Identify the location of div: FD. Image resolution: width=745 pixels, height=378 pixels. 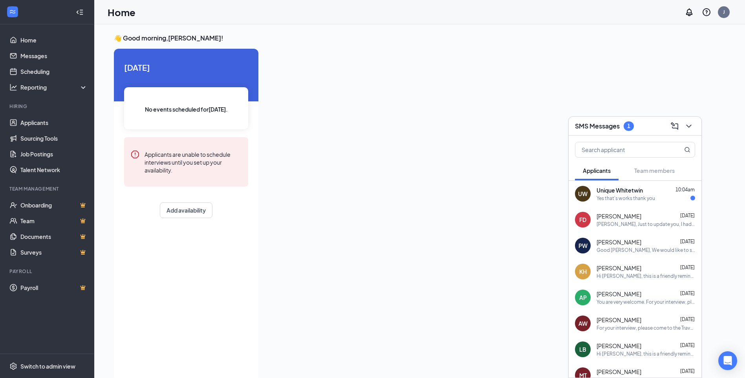
(583, 220).